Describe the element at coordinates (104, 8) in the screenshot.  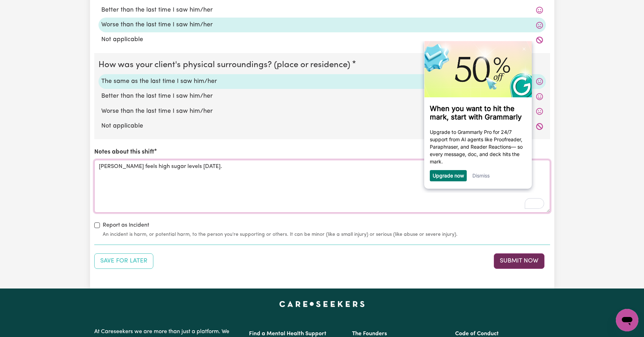
I see `img: close_x_white.png` at that location.